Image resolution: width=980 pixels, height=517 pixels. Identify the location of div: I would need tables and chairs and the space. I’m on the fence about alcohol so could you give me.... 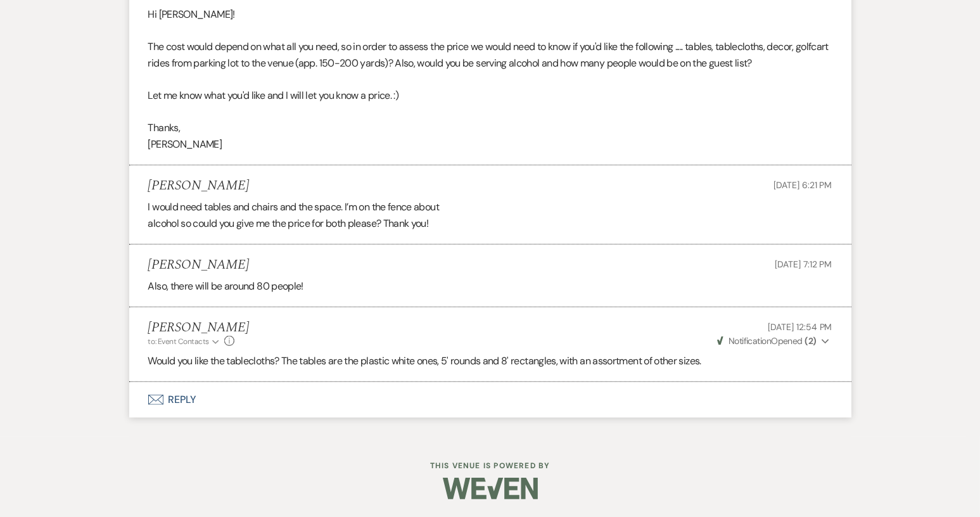
(491, 215).